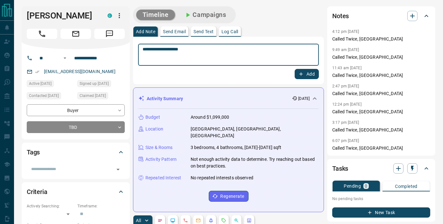 The image size is (443, 224). Describe the element at coordinates (76, 110) in the screenshot. I see `div: Buyer` at that location.